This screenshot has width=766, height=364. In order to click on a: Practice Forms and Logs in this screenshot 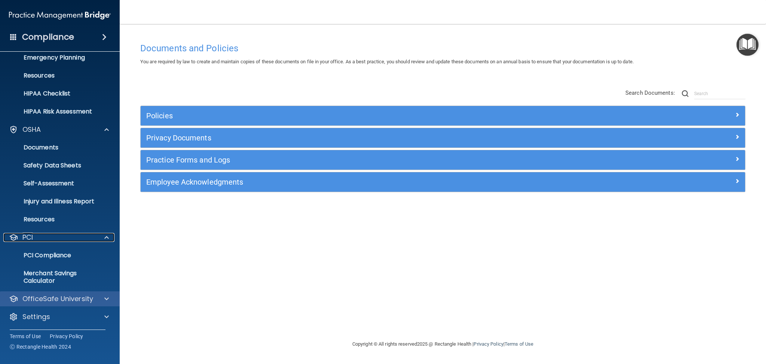, I will do `click(443, 160)`.